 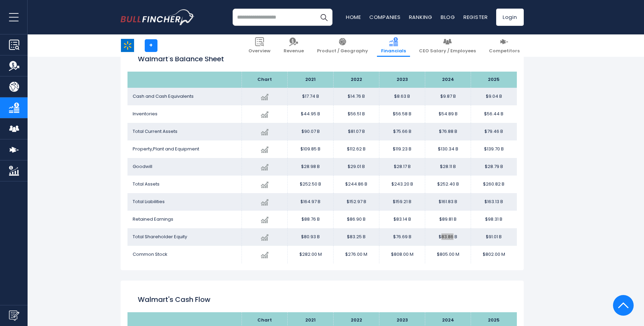 I want to click on td: $76.69 B, so click(x=402, y=237).